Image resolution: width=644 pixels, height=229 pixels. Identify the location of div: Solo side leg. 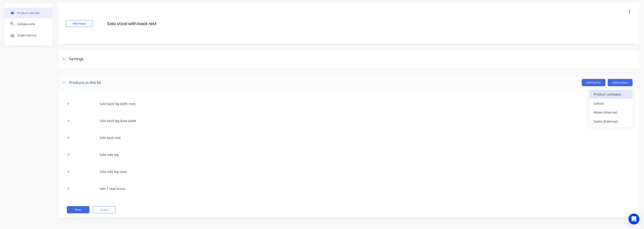
(109, 154).